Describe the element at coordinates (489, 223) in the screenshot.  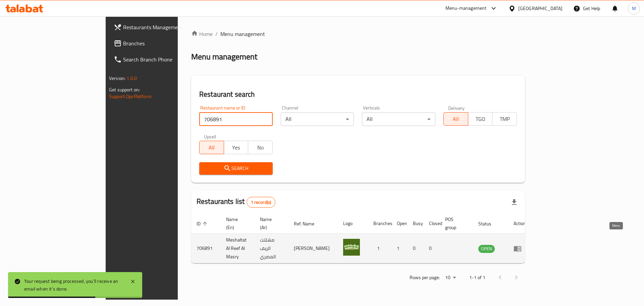
I see `span: Status` at that location.